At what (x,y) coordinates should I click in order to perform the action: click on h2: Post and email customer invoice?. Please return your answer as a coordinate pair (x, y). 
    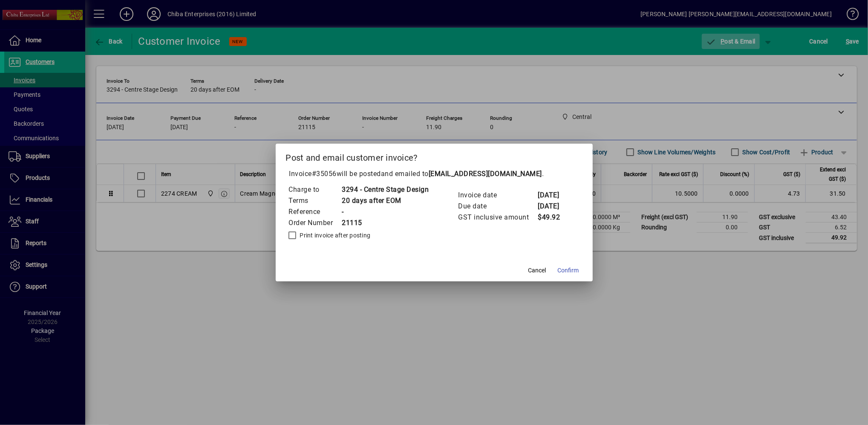
    Looking at the image, I should click on (434, 156).